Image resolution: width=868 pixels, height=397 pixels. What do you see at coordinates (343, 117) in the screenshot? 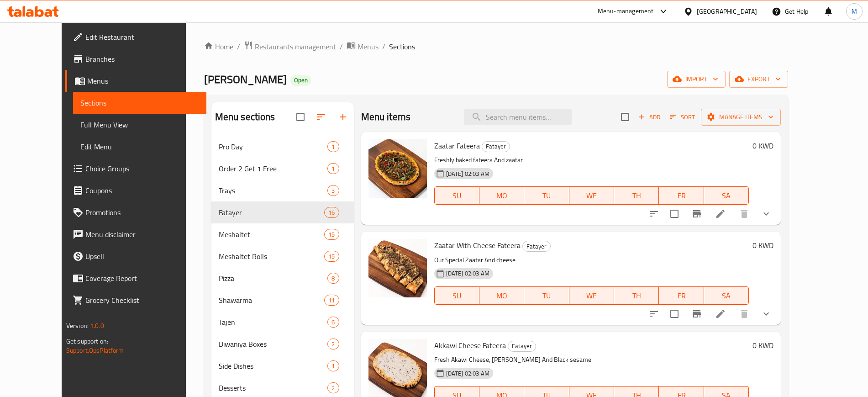
I see `button: Add section` at bounding box center [343, 117].